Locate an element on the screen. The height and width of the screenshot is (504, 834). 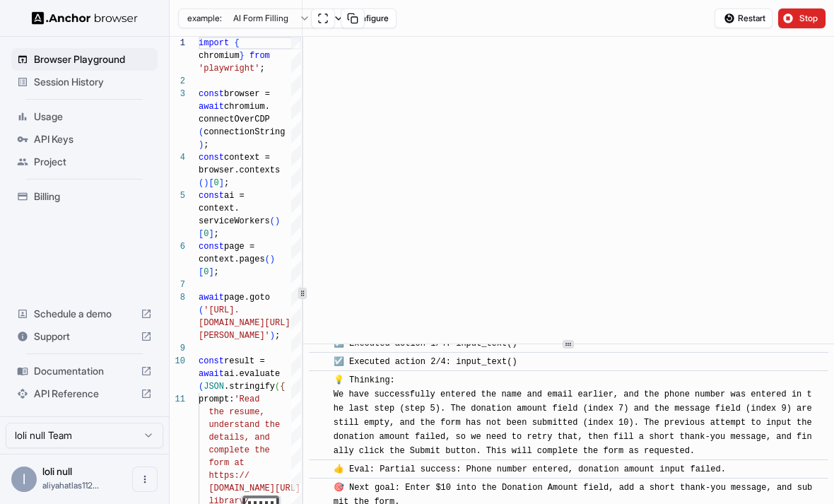
span: the resume, is located at coordinates (236, 412).